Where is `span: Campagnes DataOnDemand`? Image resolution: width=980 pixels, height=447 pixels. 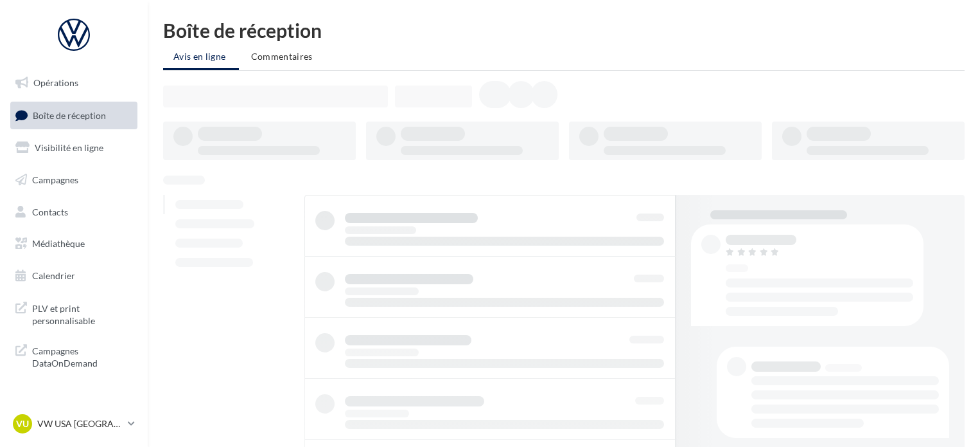
span: Campagnes DataOnDemand is located at coordinates (82, 355).